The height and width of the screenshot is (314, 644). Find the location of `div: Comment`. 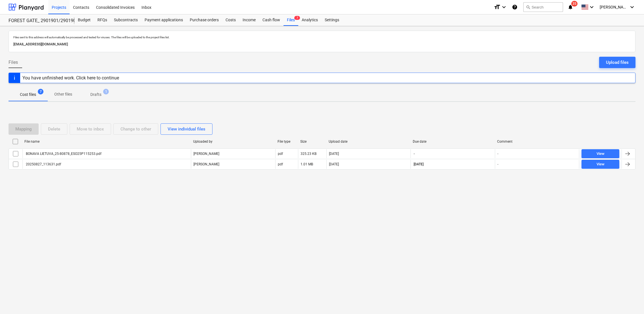

div: Comment is located at coordinates (537, 141).